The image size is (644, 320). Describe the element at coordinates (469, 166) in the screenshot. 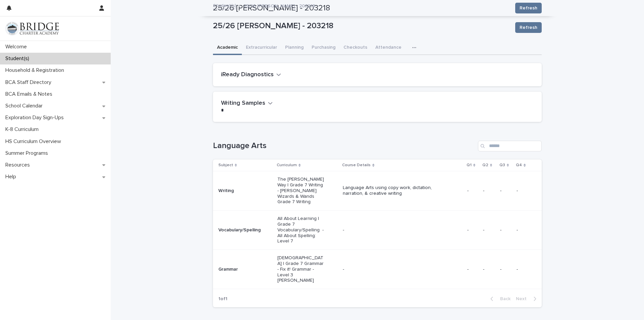

I see `p: Q1` at that location.